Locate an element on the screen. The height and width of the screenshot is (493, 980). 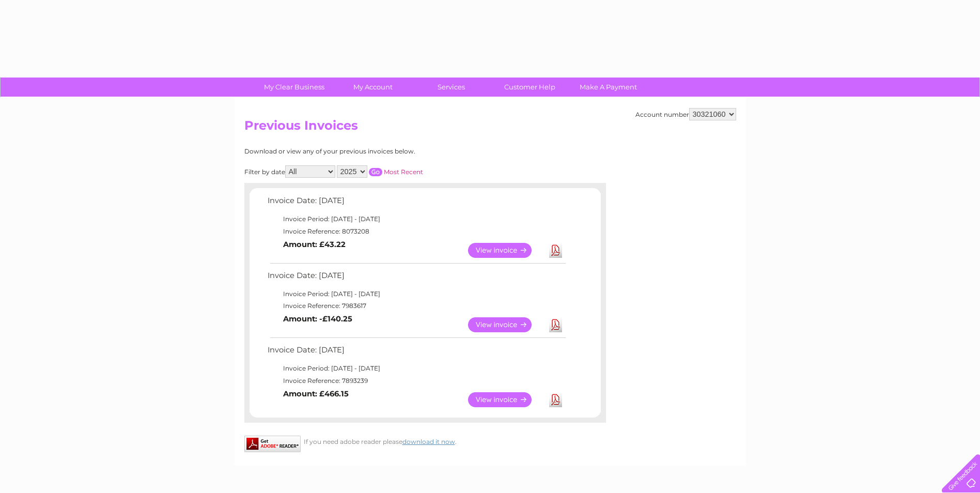
td: Invoice Reference: 7983617 is located at coordinates (416, 305).